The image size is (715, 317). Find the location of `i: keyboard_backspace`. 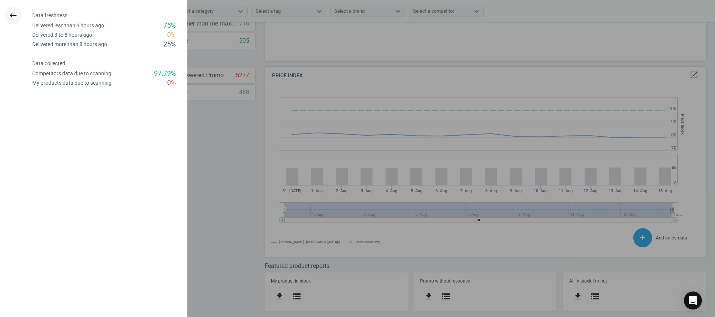

i: keyboard_backspace is located at coordinates (13, 15).